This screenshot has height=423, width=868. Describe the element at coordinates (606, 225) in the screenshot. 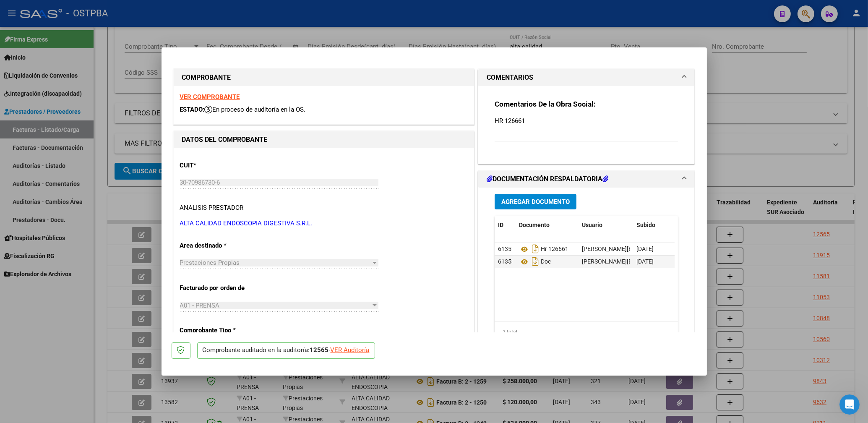

I see `datatable-header-cell: Usuario` at that location.